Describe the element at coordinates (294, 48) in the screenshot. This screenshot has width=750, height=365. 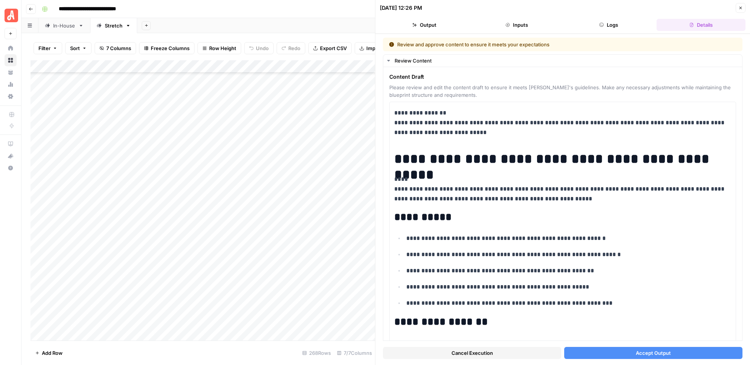
I see `span: Redo` at that location.